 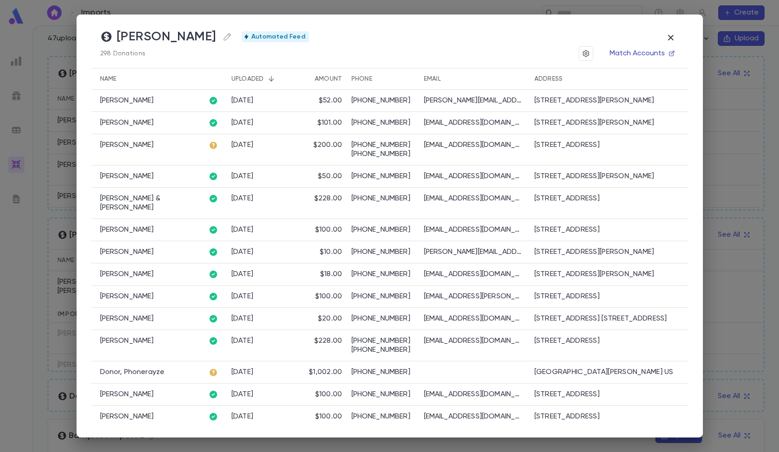 What do you see at coordinates (204, 53) in the screenshot?
I see `p: 298 Donations` at bounding box center [204, 53].